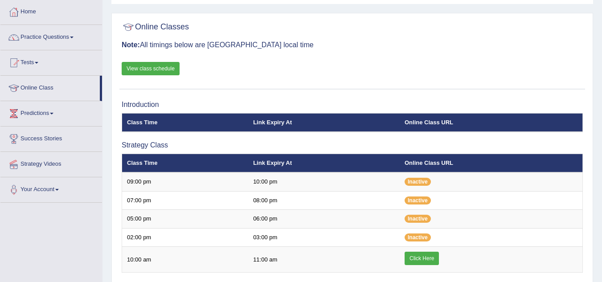  What do you see at coordinates (185, 219) in the screenshot?
I see `td: 05:00 pm` at bounding box center [185, 219].